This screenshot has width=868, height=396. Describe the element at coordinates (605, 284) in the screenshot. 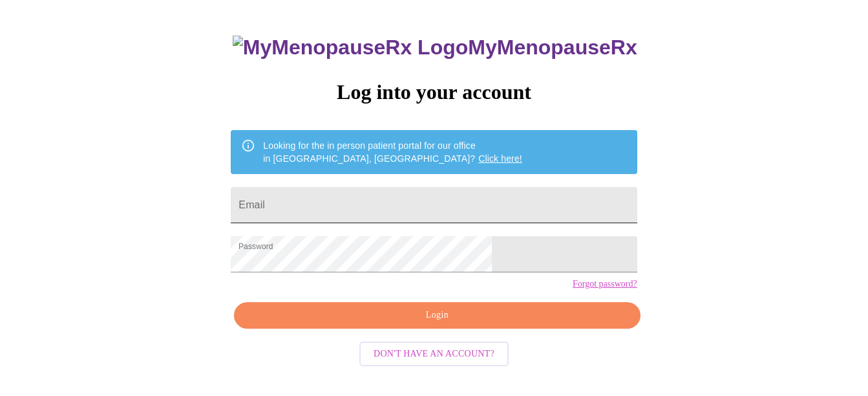

I see `a: Forgot password?` at that location.